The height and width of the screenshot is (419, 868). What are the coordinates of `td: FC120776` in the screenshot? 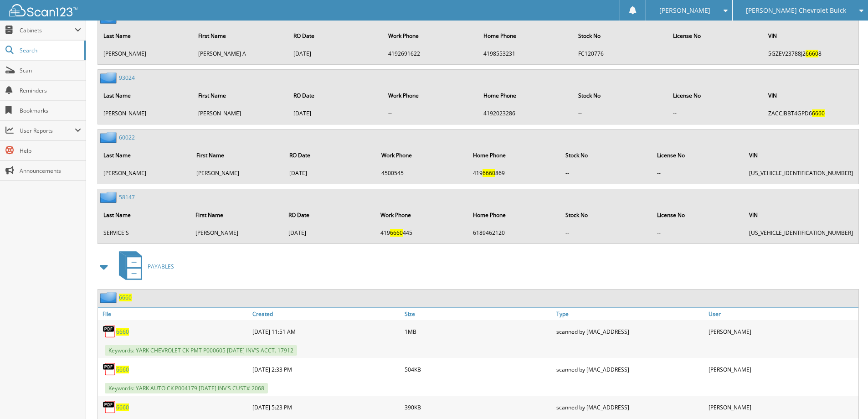 It's located at (621, 54).